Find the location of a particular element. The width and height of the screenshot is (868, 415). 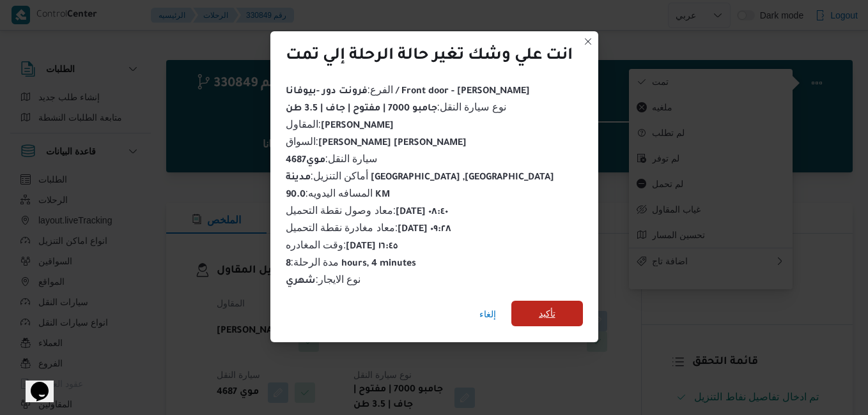

b: 90.0 KM is located at coordinates (338, 196).